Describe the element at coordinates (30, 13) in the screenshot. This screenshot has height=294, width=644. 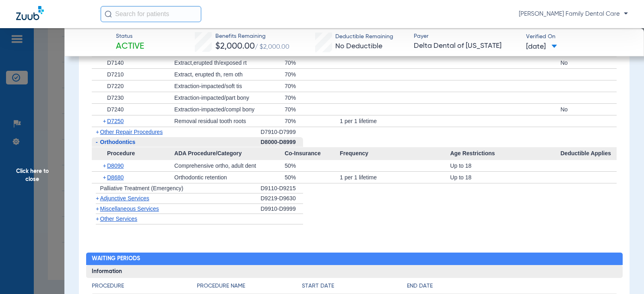
I see `img: Zuub Logo` at that location.